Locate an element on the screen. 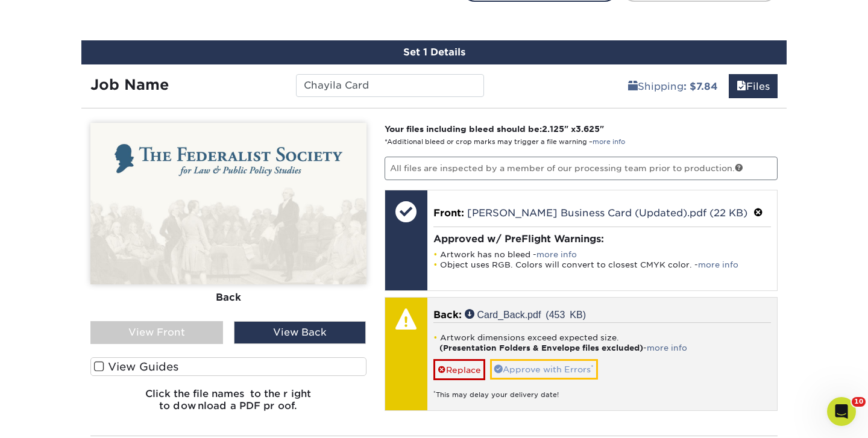 Image resolution: width=868 pixels, height=438 pixels. span: shipping is located at coordinates (633, 86).